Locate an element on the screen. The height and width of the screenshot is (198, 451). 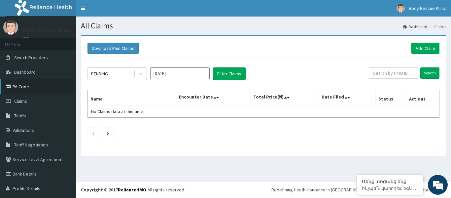
span: Body Rescue Klinic is located at coordinates (427, 8).